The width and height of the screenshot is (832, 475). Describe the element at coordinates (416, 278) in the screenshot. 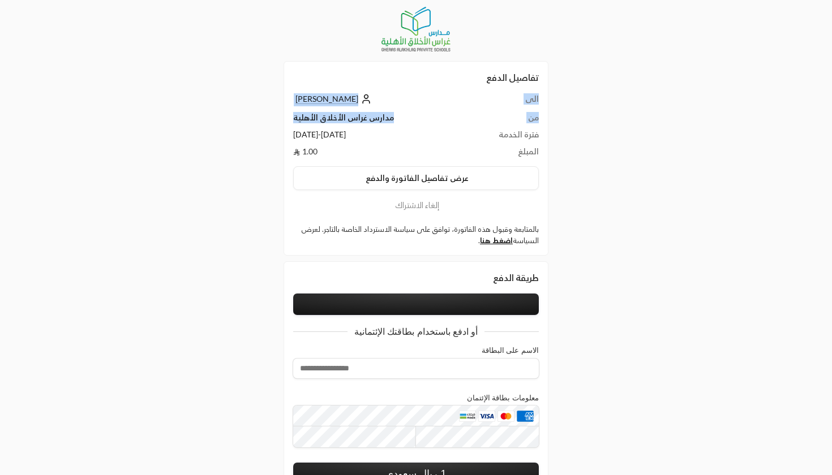

I see `div: طريقة الدفع` at that location.